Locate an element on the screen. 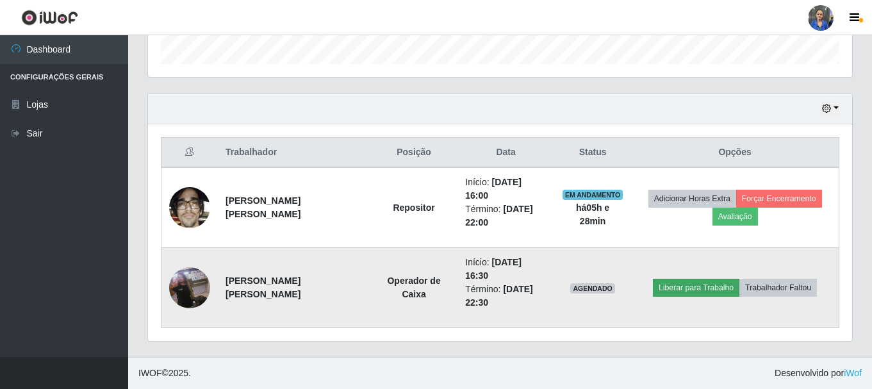 The image size is (872, 389). span: Desenvolvido por is located at coordinates (818, 373).